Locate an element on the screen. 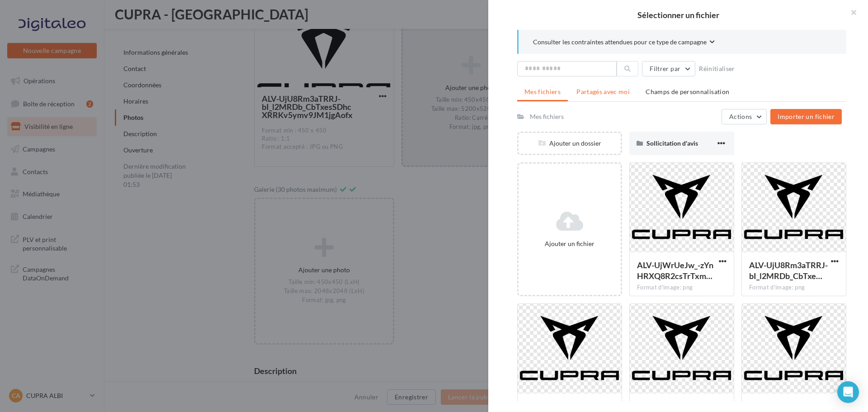  div: Ajouter un fichier is located at coordinates (570, 243).